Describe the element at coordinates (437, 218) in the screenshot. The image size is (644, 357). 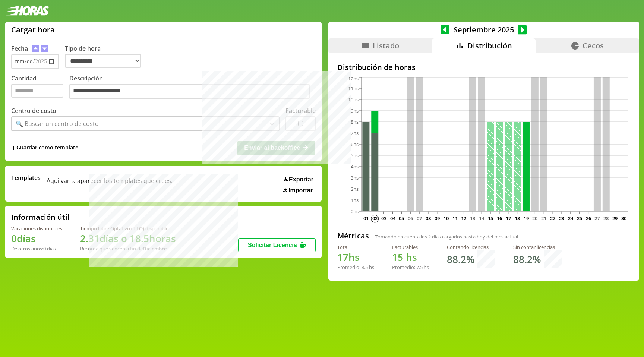
I see `text: 09` at that location.